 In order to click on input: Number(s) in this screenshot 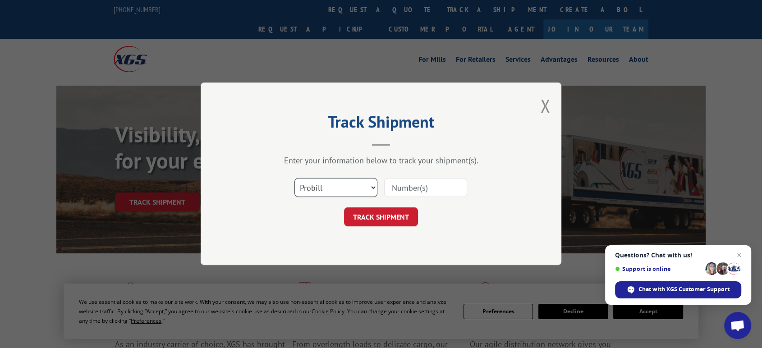, I will do `click(426, 188)`.